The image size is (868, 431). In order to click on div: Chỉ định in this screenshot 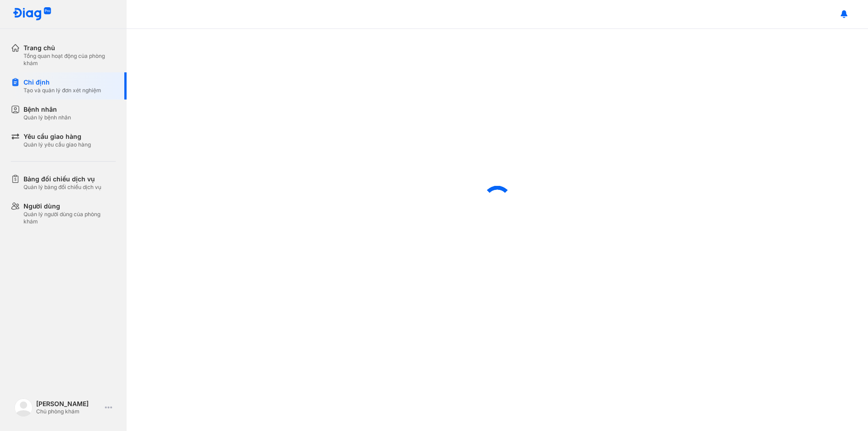, I will do `click(62, 82)`.